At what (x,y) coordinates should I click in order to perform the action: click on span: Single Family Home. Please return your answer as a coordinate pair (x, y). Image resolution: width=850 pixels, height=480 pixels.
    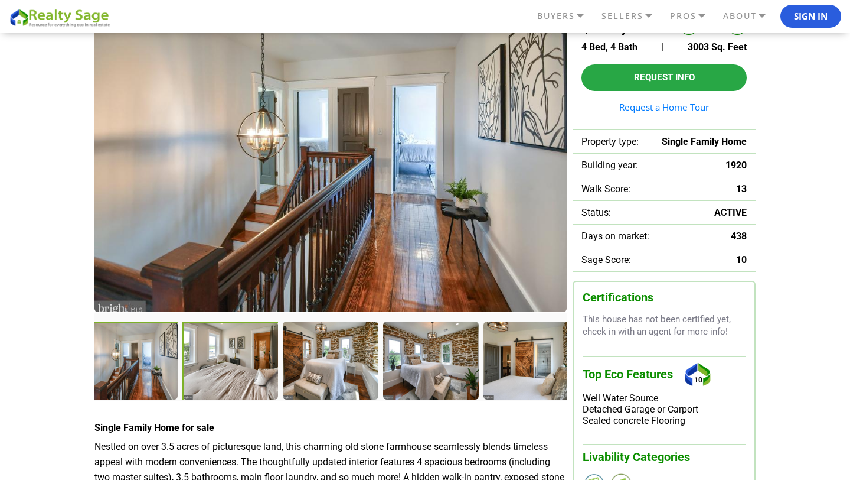
    Looking at the image, I should click on (705, 141).